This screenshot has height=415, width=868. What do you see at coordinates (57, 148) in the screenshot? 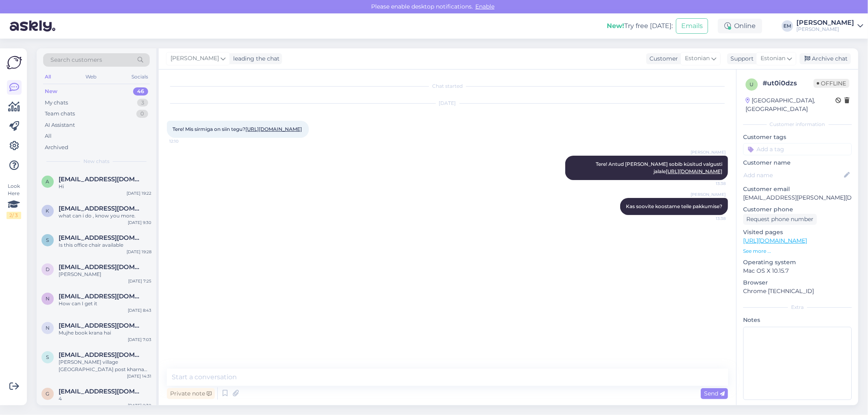
I see `div: Archived` at bounding box center [57, 148].